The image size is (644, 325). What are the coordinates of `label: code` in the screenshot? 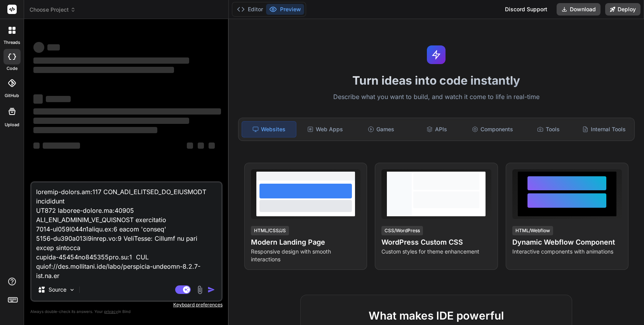 It's located at (12, 68).